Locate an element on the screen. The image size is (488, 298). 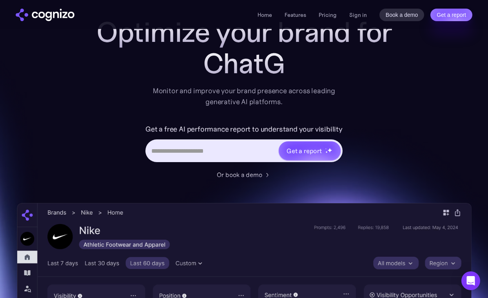
a: Features is located at coordinates (295, 15).